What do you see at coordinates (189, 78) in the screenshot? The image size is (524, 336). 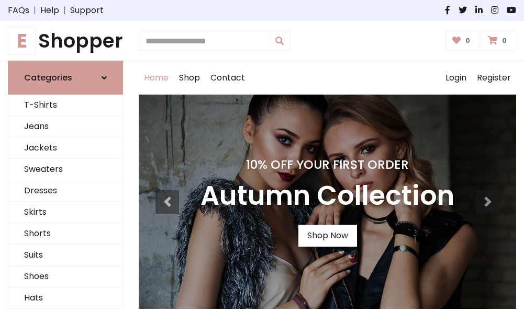 I see `a: Shop` at bounding box center [189, 78].